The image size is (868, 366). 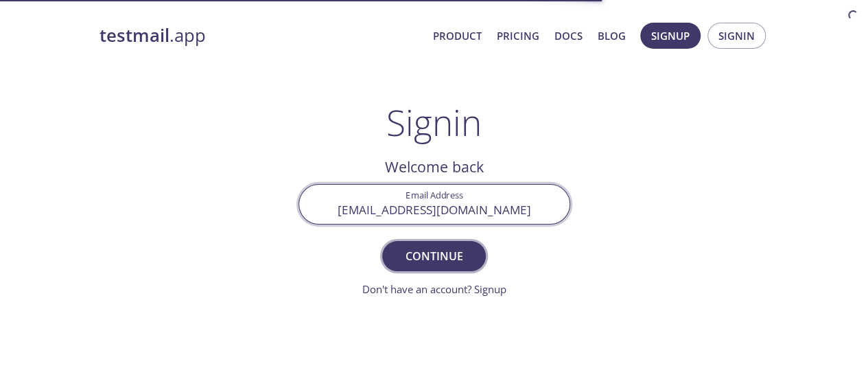 I want to click on span: Continue, so click(x=434, y=256).